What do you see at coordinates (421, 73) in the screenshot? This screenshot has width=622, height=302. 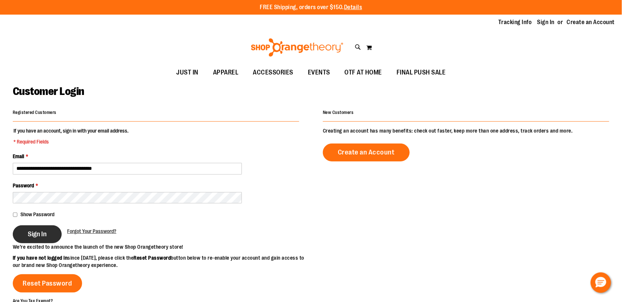 I see `a: FINAL PUSH SALE` at bounding box center [421, 73].